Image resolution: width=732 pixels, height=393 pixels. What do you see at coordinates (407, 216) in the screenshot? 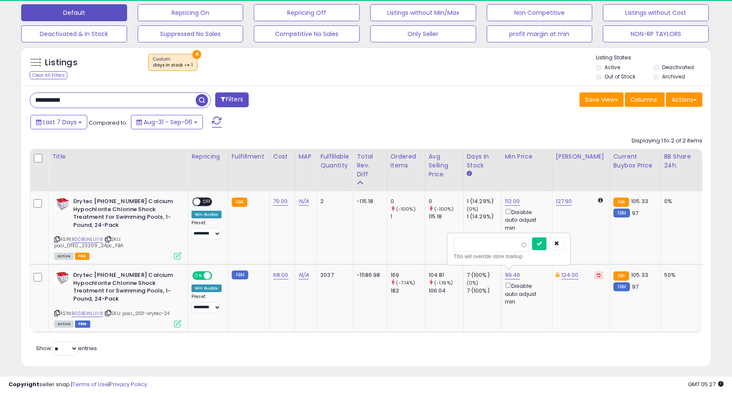
I see `div: 1` at bounding box center [407, 216].